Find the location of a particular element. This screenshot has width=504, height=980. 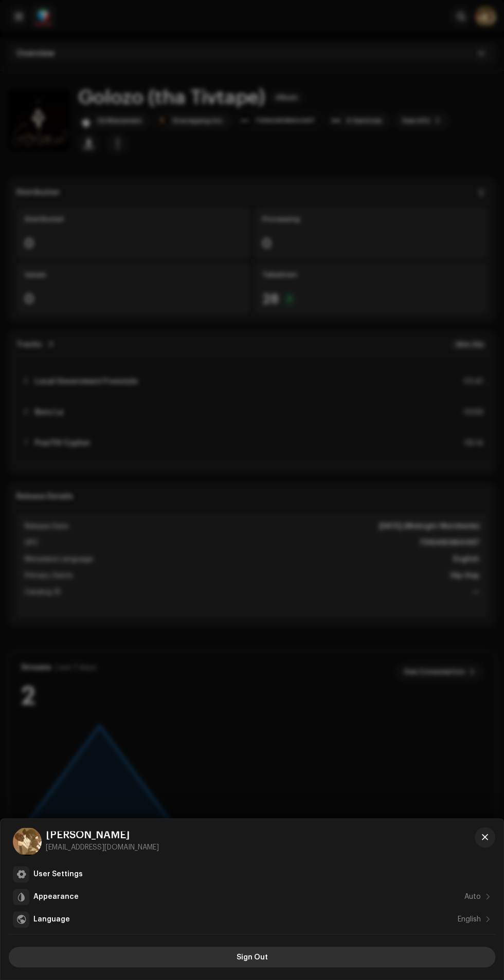

div: English is located at coordinates (469, 919).